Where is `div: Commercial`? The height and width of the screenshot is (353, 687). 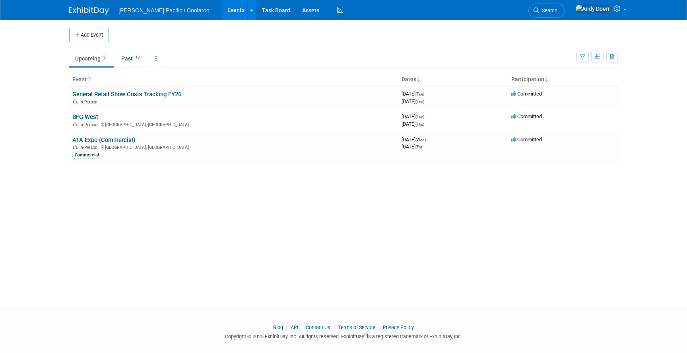
div: Commercial is located at coordinates (87, 155).